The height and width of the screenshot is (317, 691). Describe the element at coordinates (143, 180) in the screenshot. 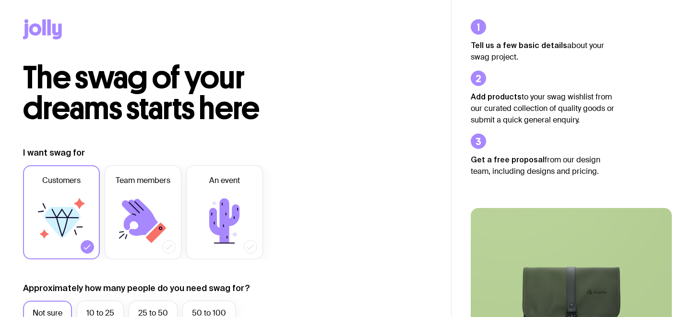

I see `span: Team members` at that location.